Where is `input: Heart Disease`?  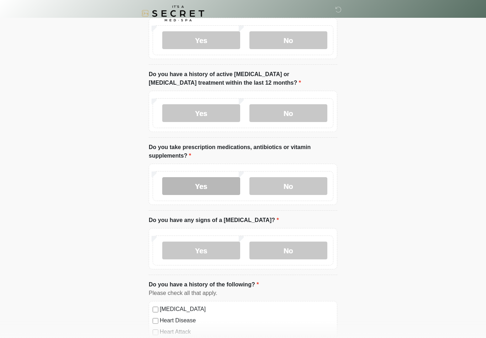
input: Heart Disease is located at coordinates (156, 321).